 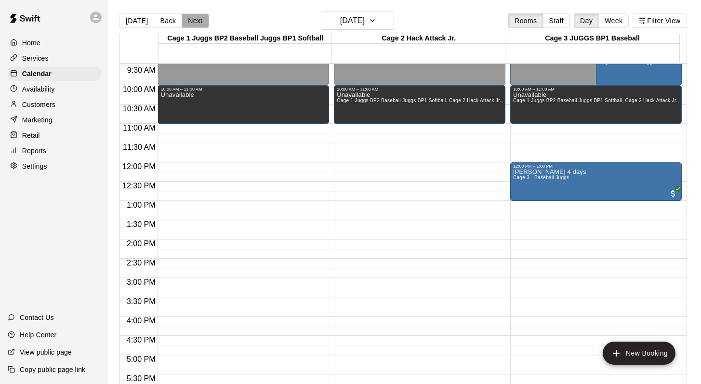 What do you see at coordinates (38, 335) in the screenshot?
I see `p: Help Center` at bounding box center [38, 335].